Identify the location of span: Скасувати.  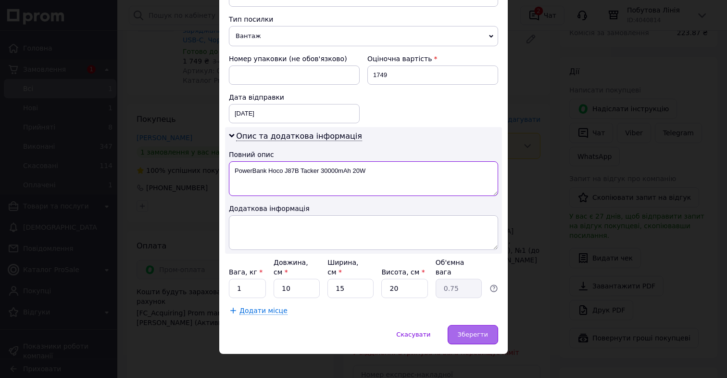
(413, 334).